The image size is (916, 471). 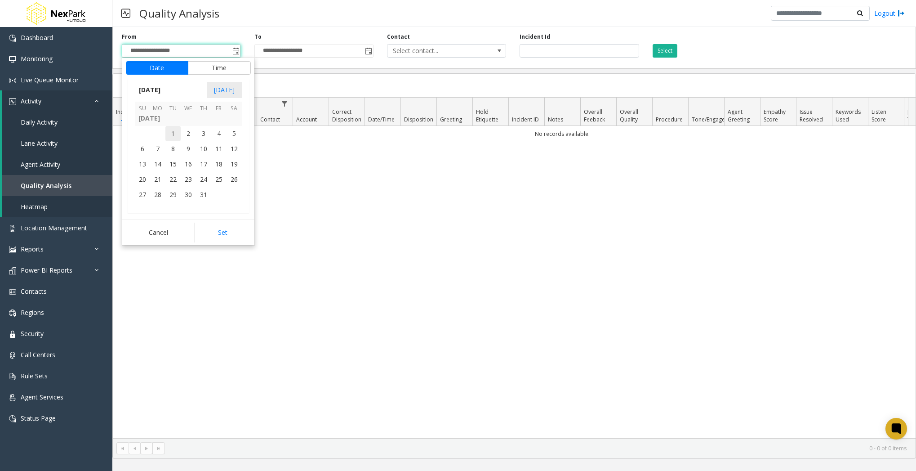 I want to click on span: 28, so click(x=158, y=195).